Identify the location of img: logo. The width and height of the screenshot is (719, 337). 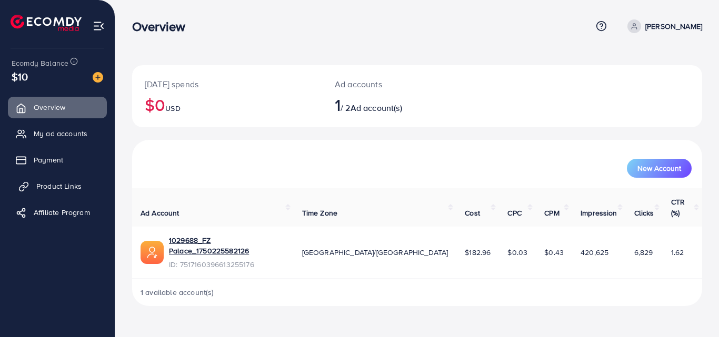
(46, 23).